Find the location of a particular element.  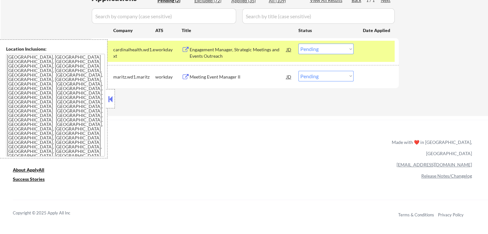

div: ATS is located at coordinates (169, 31).